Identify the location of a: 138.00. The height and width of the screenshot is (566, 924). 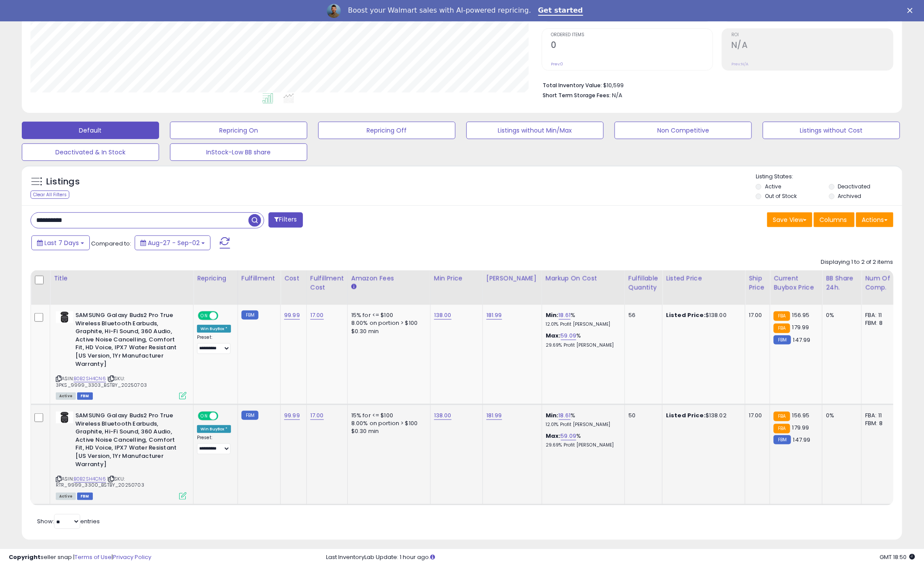
(443, 315).